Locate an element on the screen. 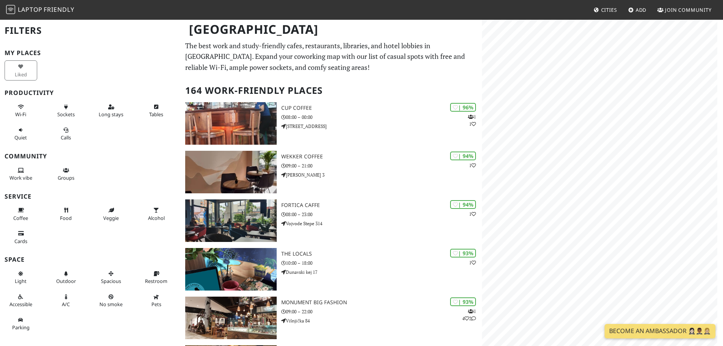 The image size is (723, 346). button: Quiet is located at coordinates (21, 134).